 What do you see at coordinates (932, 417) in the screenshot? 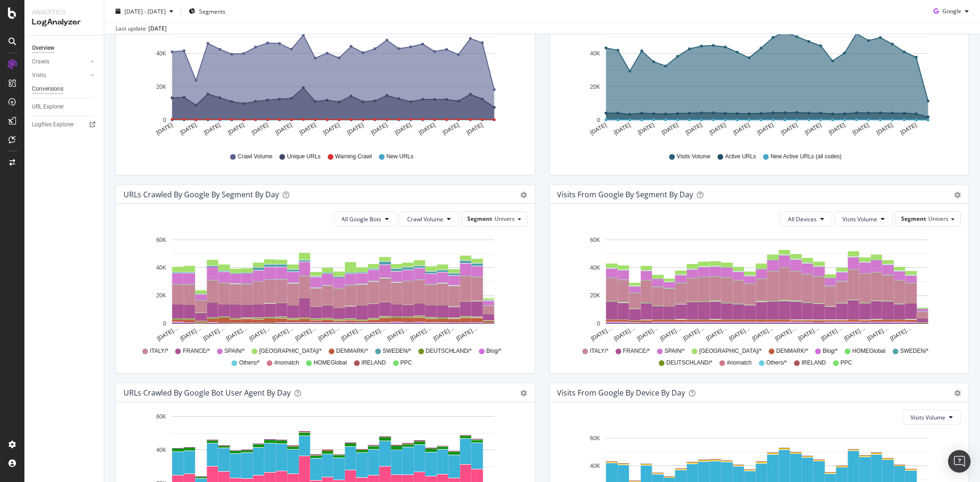
I see `button: Visits Volume` at bounding box center [932, 417].